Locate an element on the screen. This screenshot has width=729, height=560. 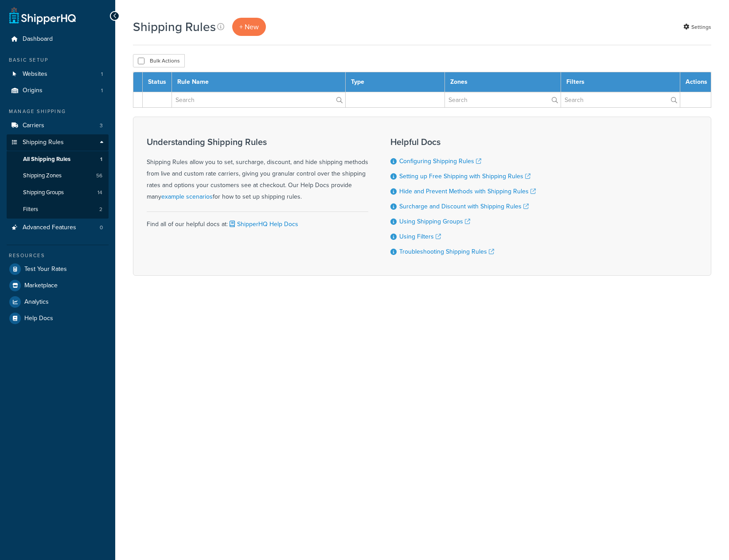
li: Help Docs is located at coordinates (57, 318).